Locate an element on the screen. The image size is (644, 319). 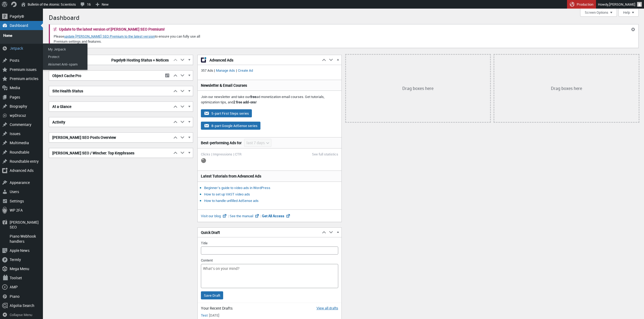
label: Content is located at coordinates (207, 260).